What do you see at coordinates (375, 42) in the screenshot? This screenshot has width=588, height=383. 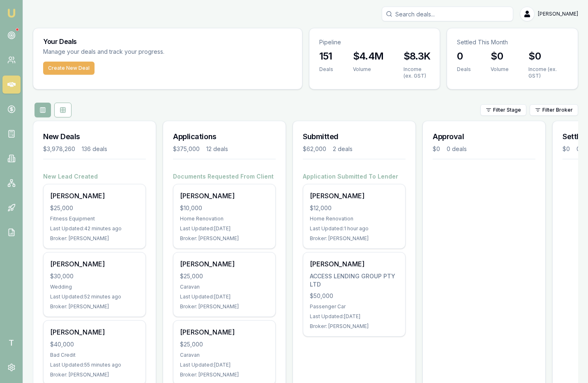 I see `p: Pipeline` at bounding box center [375, 42].